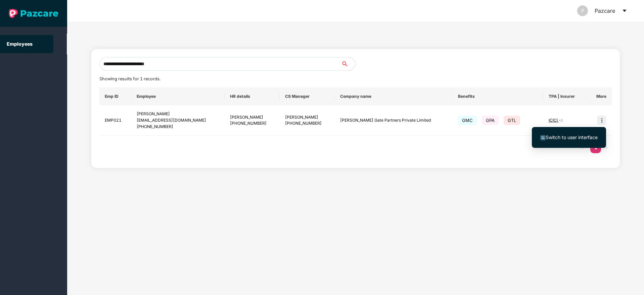  I want to click on th: TPA | Insurer, so click(565, 97).